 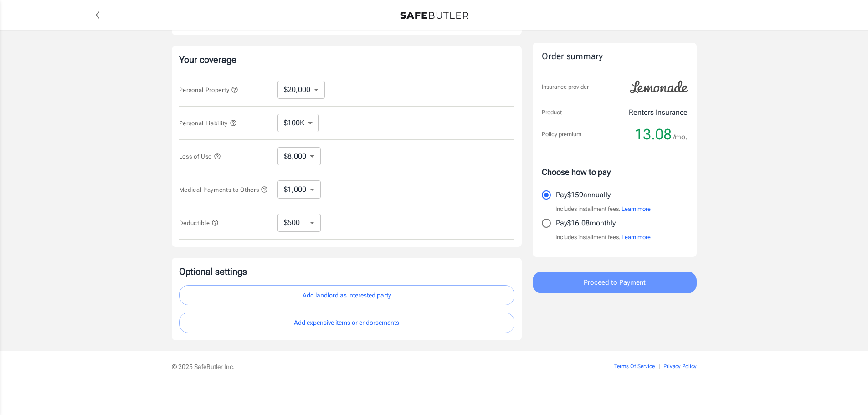 I want to click on p: Pay $159 annually, so click(x=583, y=195).